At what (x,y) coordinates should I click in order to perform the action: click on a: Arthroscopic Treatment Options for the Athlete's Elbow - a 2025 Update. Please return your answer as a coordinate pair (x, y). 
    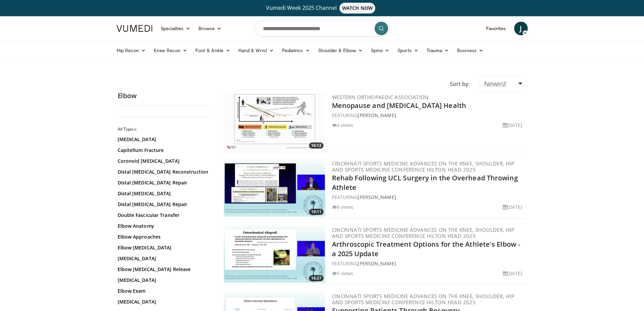
    Looking at the image, I should click on (426, 249).